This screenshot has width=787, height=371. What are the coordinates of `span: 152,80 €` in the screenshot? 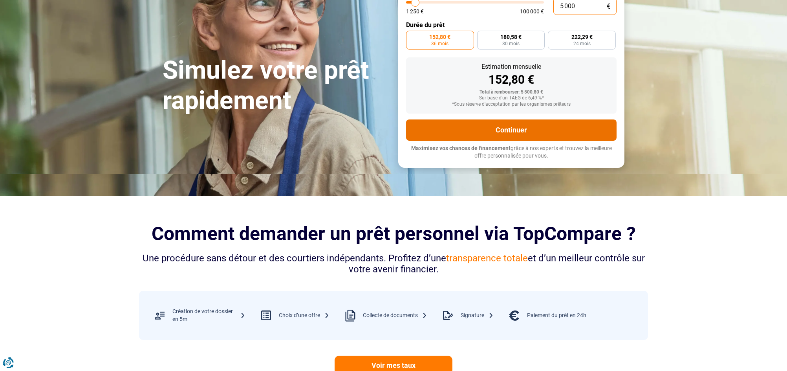 It's located at (440, 37).